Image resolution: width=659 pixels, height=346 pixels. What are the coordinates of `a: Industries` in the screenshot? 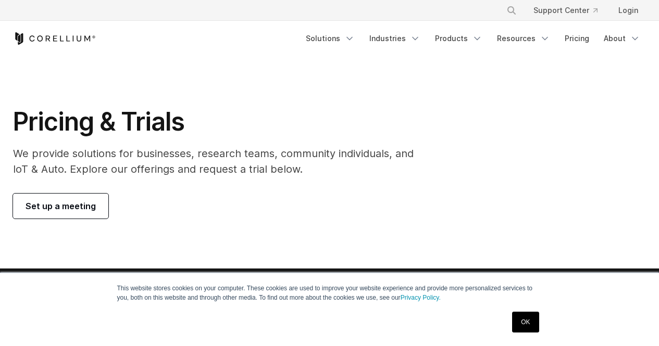 It's located at (395, 39).